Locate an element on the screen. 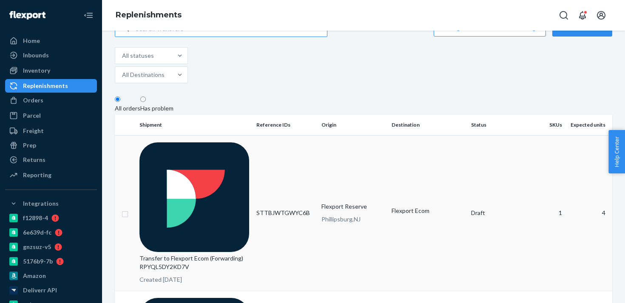 This screenshot has width=625, height=303. a: gnzsuz-v5 is located at coordinates (51, 247).